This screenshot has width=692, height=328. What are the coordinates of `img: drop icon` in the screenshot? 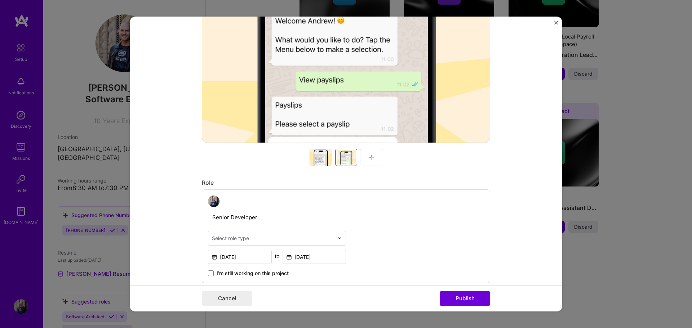 It's located at (339, 238).